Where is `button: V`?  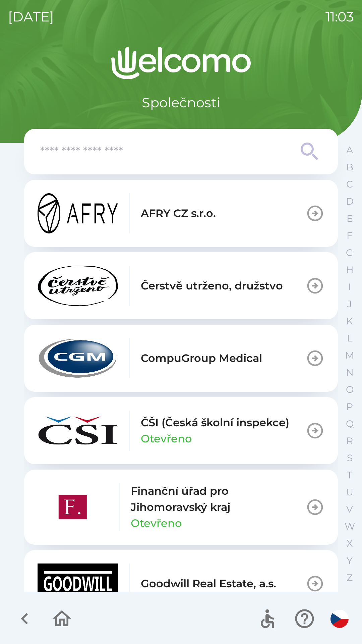
button: V is located at coordinates (350, 509).